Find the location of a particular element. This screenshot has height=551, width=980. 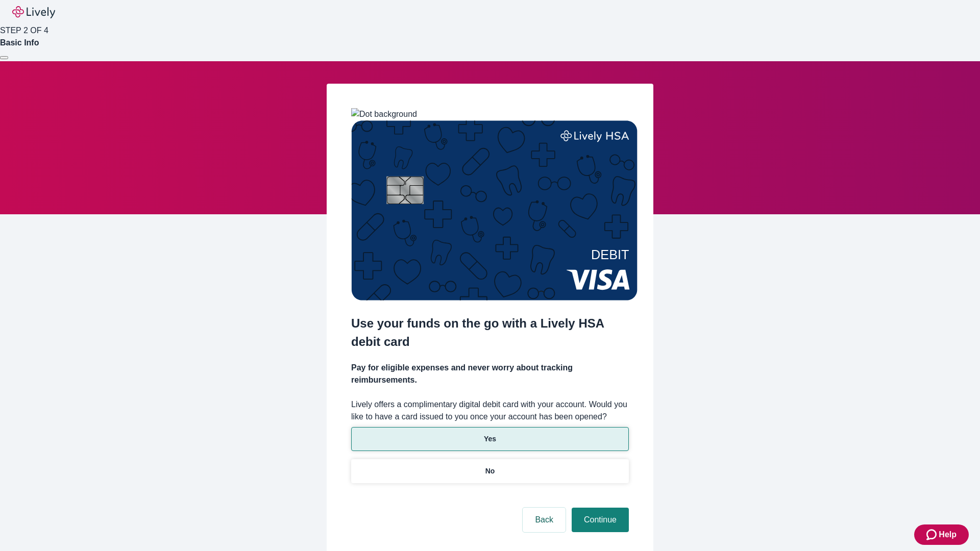

button: Zendesk support iconHelp is located at coordinates (941, 535).